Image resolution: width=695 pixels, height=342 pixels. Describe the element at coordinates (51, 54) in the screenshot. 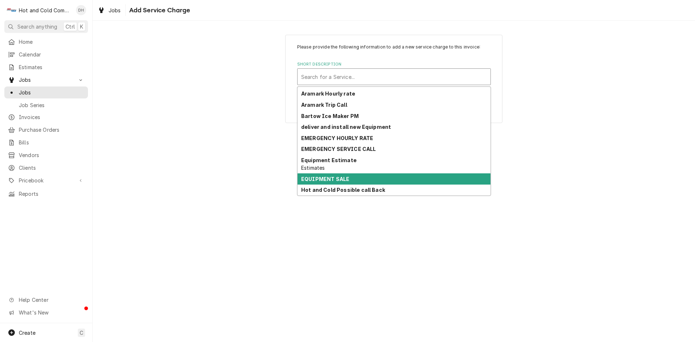

I see `span: Calendar` at that location.